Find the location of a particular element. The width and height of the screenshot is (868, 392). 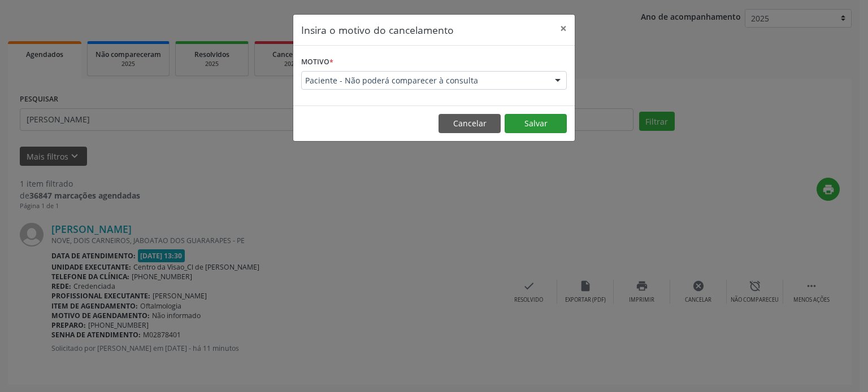

button: Cancelar is located at coordinates (469, 124).